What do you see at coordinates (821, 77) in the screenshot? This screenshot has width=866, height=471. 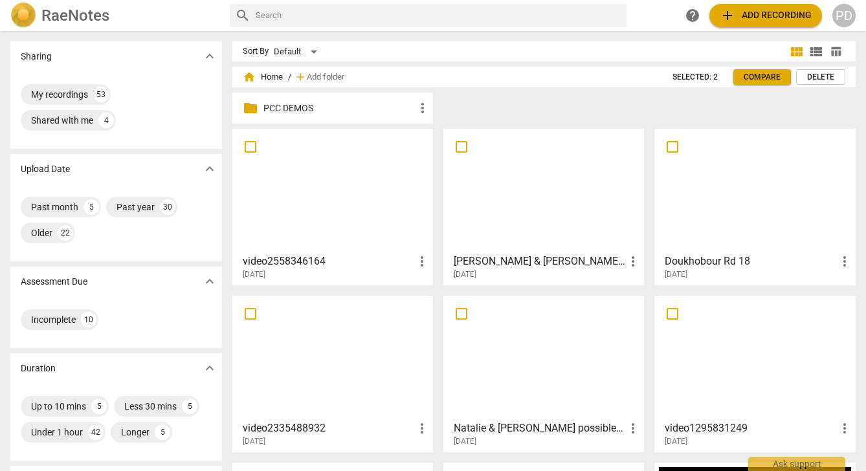 I see `button: Delete` at bounding box center [821, 77].